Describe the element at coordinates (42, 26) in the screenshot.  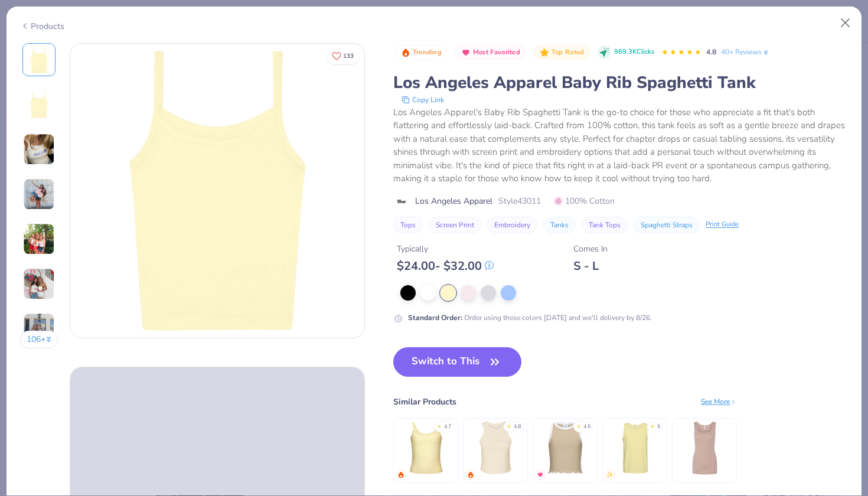
I see `div: Products` at that location.